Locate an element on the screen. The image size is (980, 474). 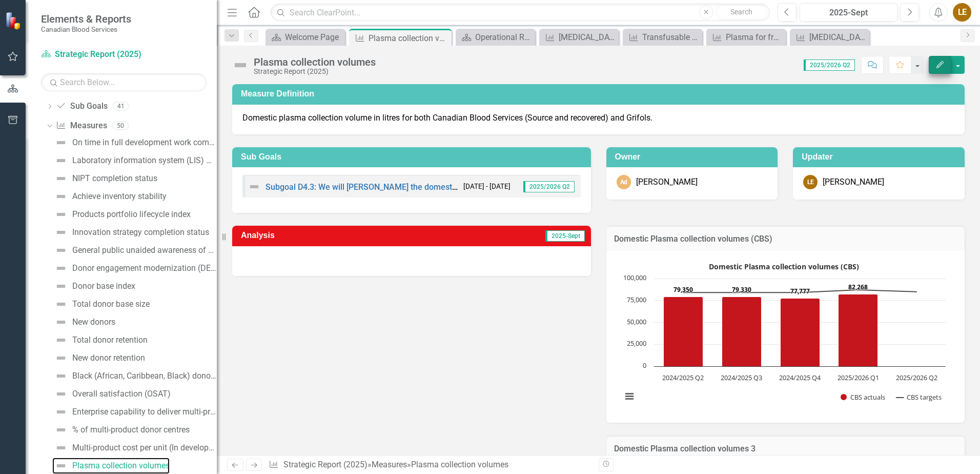
div: Donor engagement modernization (DEM) is located at coordinates (145, 269).